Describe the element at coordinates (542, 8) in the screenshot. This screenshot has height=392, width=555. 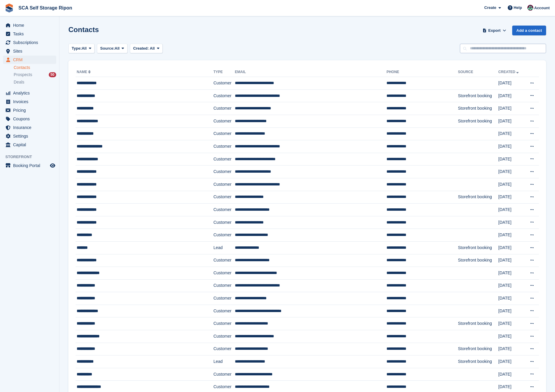
I see `span: Account` at that location.